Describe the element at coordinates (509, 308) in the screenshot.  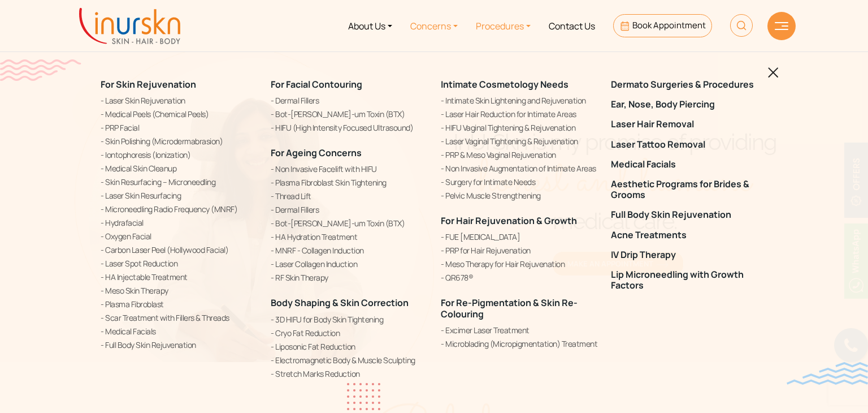
I see `a: For Re-Pigmentation & Skin Re-Colouring` at that location.